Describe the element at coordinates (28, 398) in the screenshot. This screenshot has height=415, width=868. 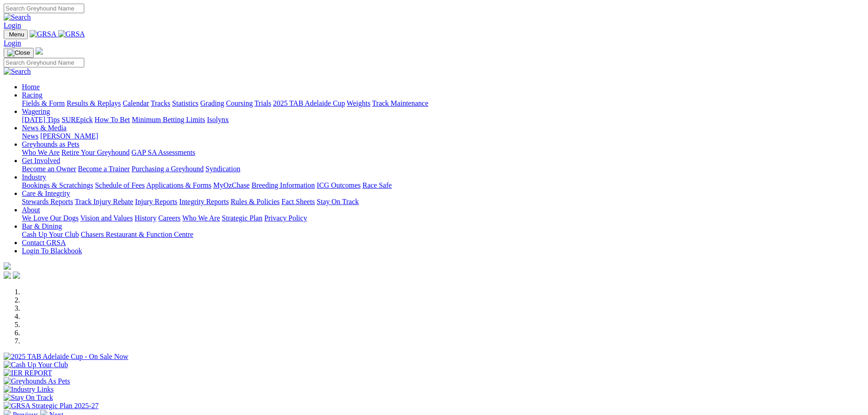
I see `img: Stay On Track` at that location.